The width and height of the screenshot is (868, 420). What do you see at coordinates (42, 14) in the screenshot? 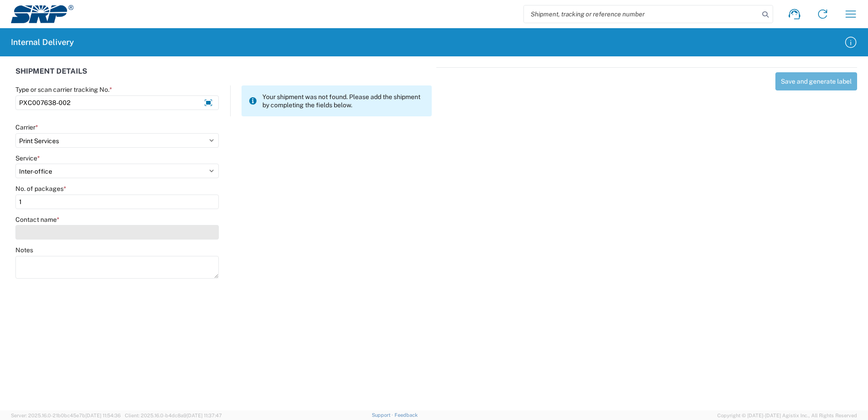
I see `img: srp` at bounding box center [42, 14].